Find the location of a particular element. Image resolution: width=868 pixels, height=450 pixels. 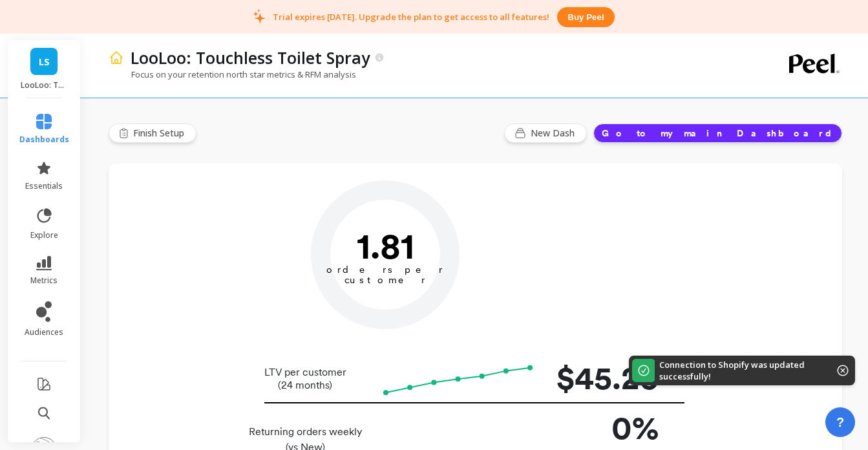

p: LTV per customer (24 months) is located at coordinates (305, 378).